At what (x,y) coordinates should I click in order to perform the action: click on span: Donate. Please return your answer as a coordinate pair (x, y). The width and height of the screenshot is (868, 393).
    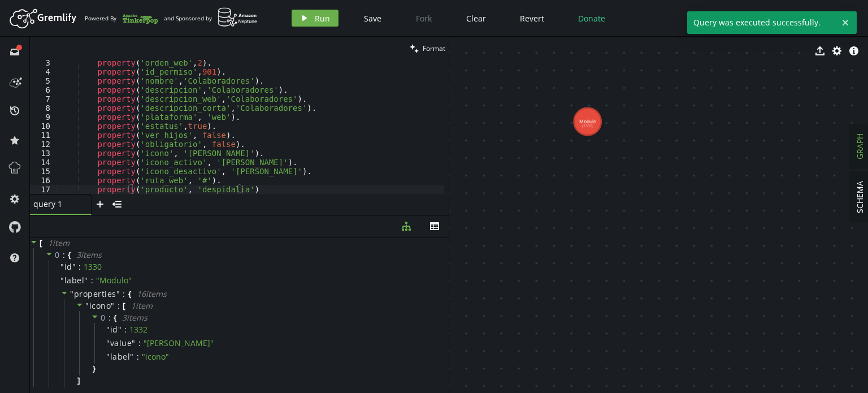
    Looking at the image, I should click on (591, 18).